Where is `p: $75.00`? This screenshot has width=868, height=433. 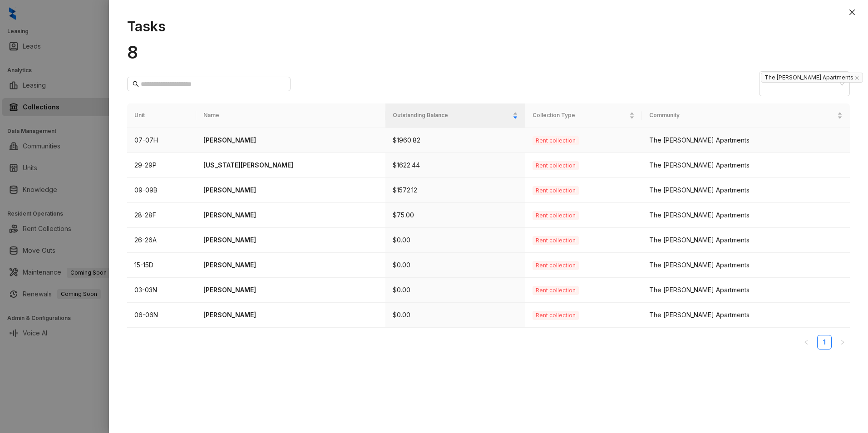 p: $75.00 is located at coordinates (455, 215).